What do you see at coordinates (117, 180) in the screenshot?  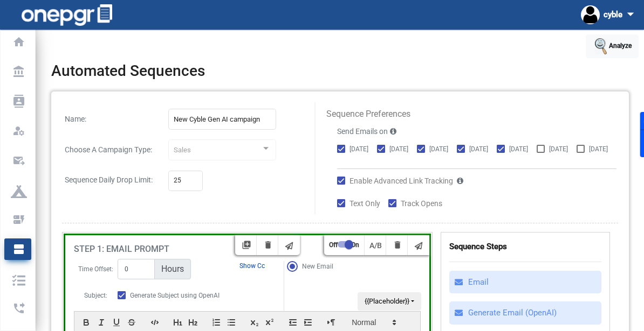 I see `span: Sequence Daily Drop Limit:` at bounding box center [117, 180].